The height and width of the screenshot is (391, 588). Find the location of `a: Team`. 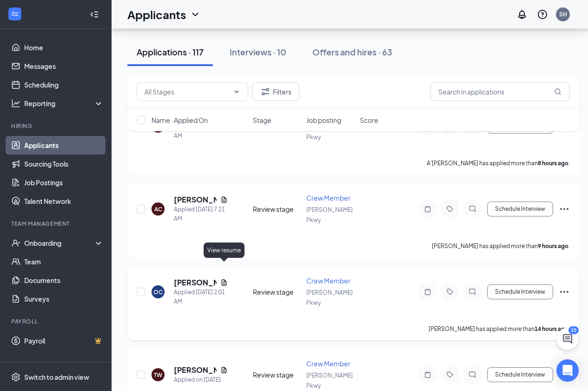

a: Team is located at coordinates (64, 262).